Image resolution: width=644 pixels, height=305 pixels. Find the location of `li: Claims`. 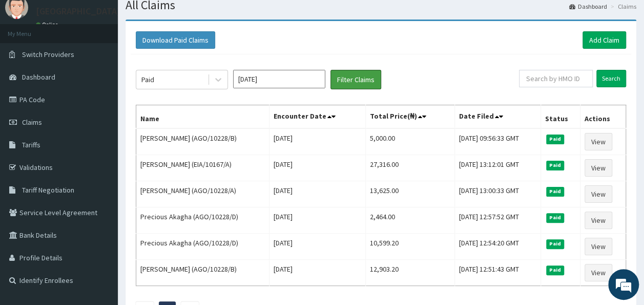

li: Claims is located at coordinates (621, 6).